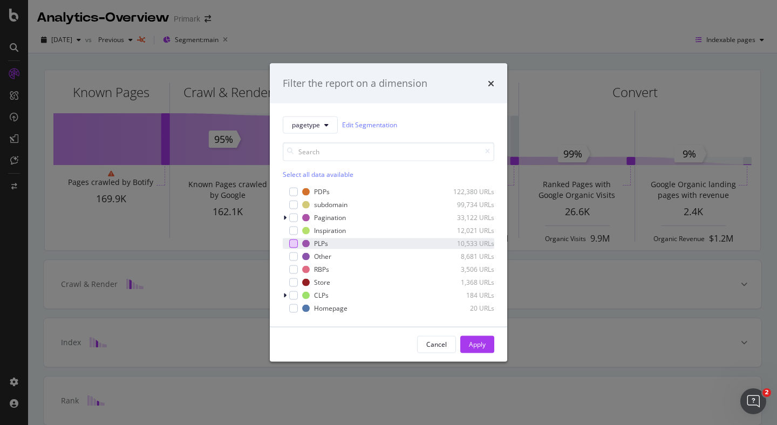 This screenshot has height=425, width=777. I want to click on button: Cancel, so click(436, 344).